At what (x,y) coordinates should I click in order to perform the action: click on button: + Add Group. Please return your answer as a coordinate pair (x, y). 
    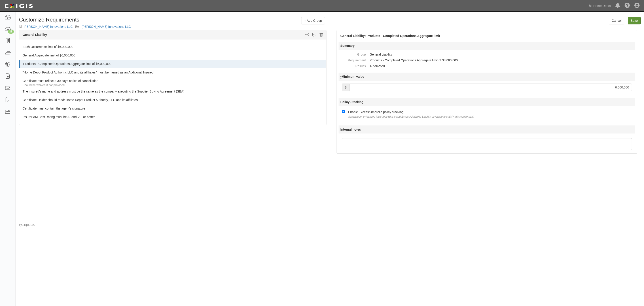
    Looking at the image, I should click on (313, 21).